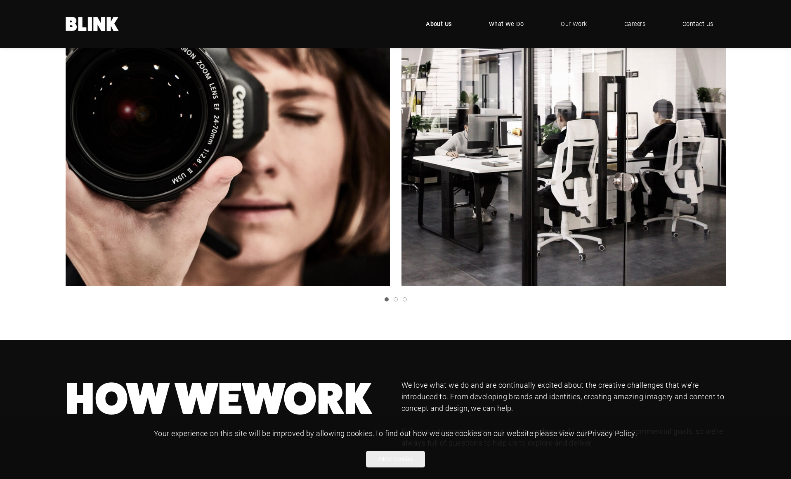  What do you see at coordinates (698, 24) in the screenshot?
I see `a: Contact Us` at bounding box center [698, 24].